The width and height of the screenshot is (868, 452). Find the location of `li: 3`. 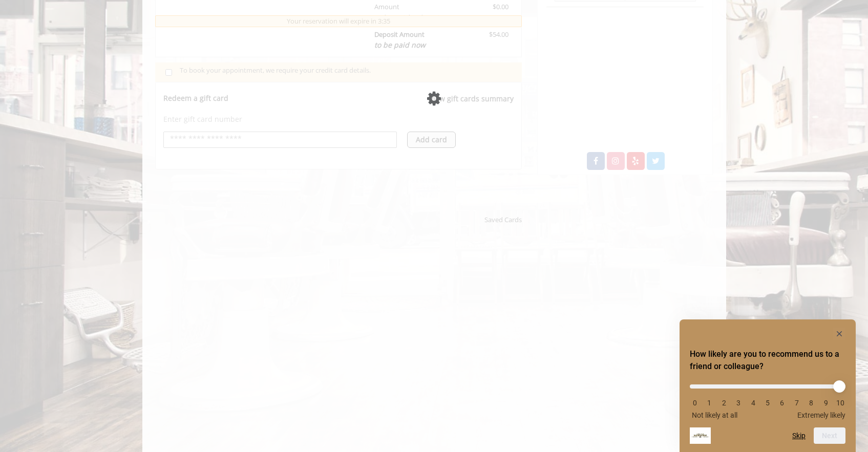

li: 3 is located at coordinates (738, 403).